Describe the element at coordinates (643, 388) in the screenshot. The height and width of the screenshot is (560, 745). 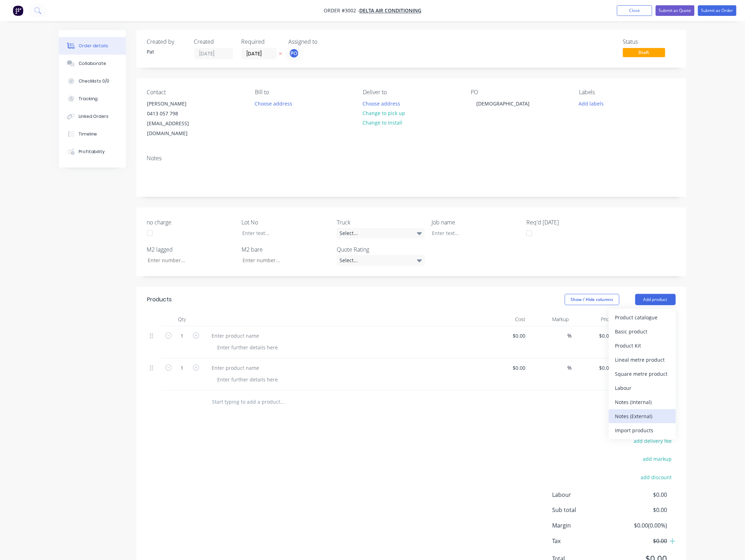
I see `div: Labour` at that location.